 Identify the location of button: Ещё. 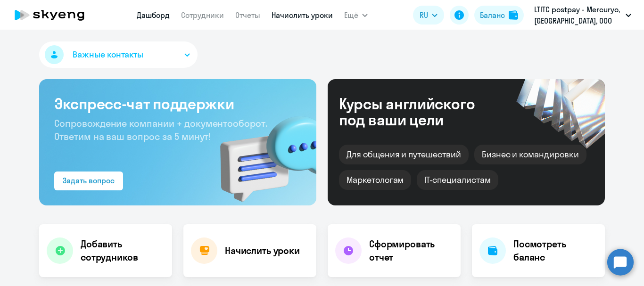
(356, 15).